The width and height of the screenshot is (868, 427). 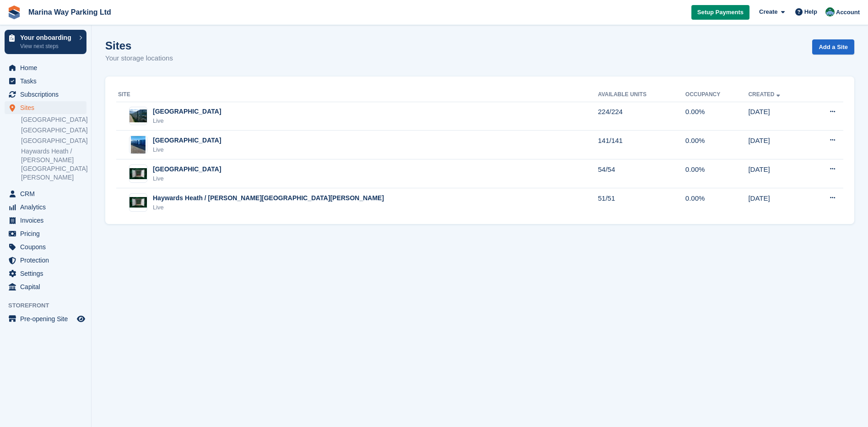 I want to click on p: Your onboarding, so click(x=47, y=37).